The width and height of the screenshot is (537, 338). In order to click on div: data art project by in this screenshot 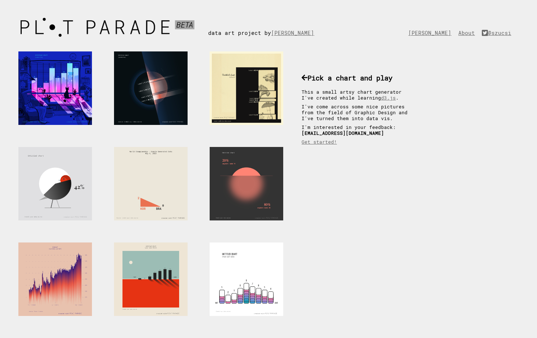, I will do `click(267, 25)`.